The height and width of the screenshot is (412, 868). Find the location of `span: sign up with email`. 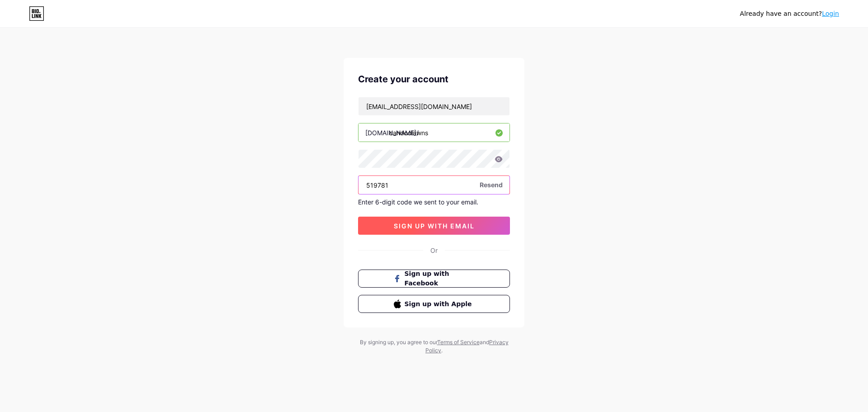

span: sign up with email is located at coordinates (434, 226).